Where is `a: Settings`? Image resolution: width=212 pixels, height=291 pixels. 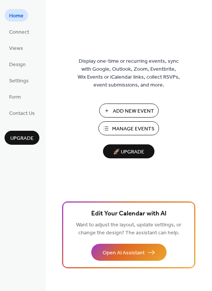
a: Settings is located at coordinates (19, 80).